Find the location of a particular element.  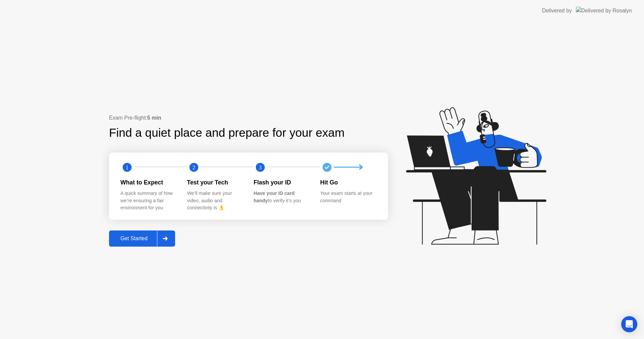

div: Flash your ID is located at coordinates (281, 182).